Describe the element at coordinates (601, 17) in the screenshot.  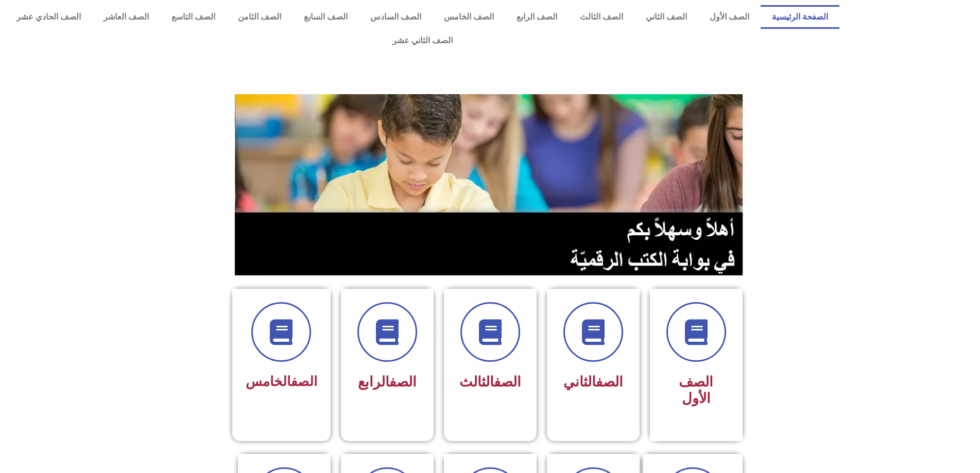
I see `a: الصف الثالث` at that location.